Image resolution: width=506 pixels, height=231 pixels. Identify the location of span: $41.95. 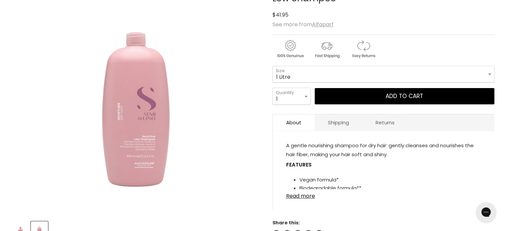
(281, 15).